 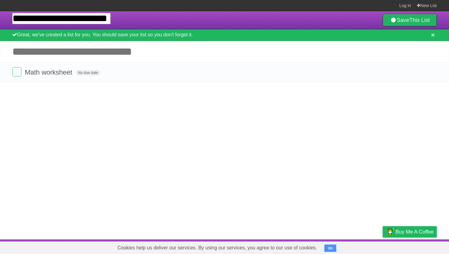 What do you see at coordinates (409, 20) in the screenshot?
I see `a: SaveThis List` at bounding box center [409, 20].